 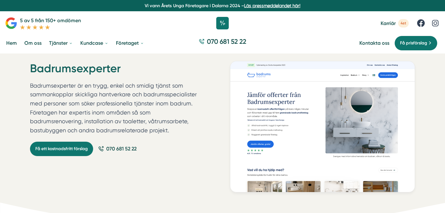 What do you see at coordinates (12, 43) in the screenshot?
I see `a: Hem` at bounding box center [12, 43].